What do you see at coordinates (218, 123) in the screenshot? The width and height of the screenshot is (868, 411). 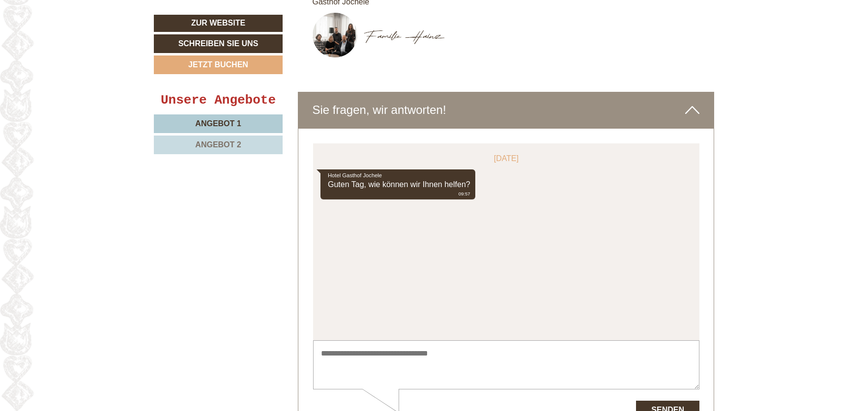 I see `span: Angebot 1` at bounding box center [218, 123].